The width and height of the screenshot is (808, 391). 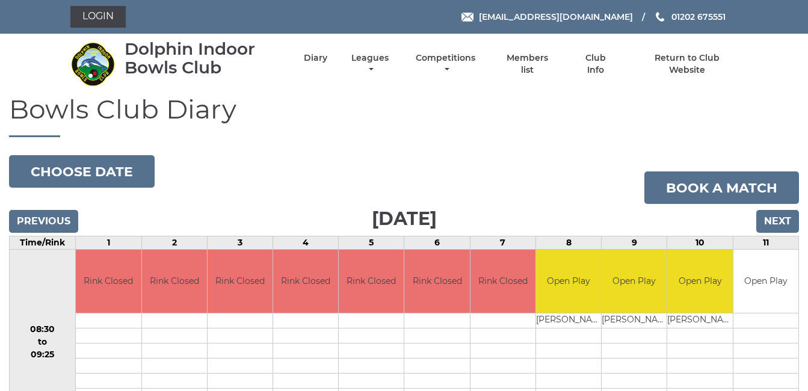 I want to click on td: Time/Rink, so click(x=43, y=243).